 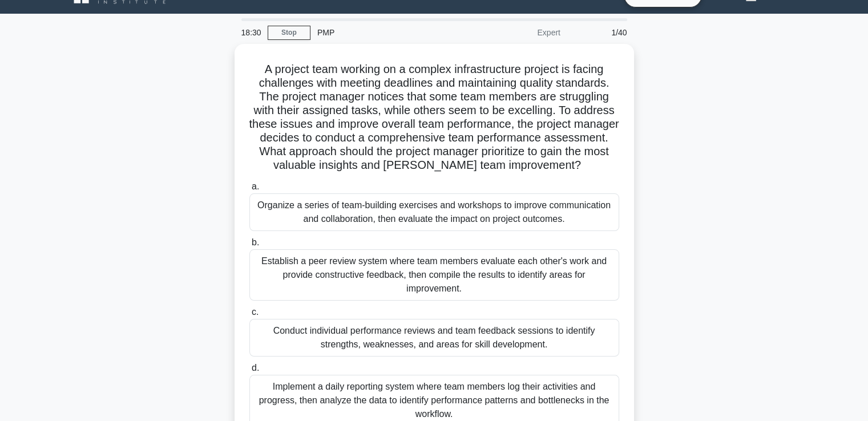 What do you see at coordinates (434, 275) in the screenshot?
I see `div: Establish a peer review system where team members evaluate each other's work and provide construc...` at bounding box center [434, 275].